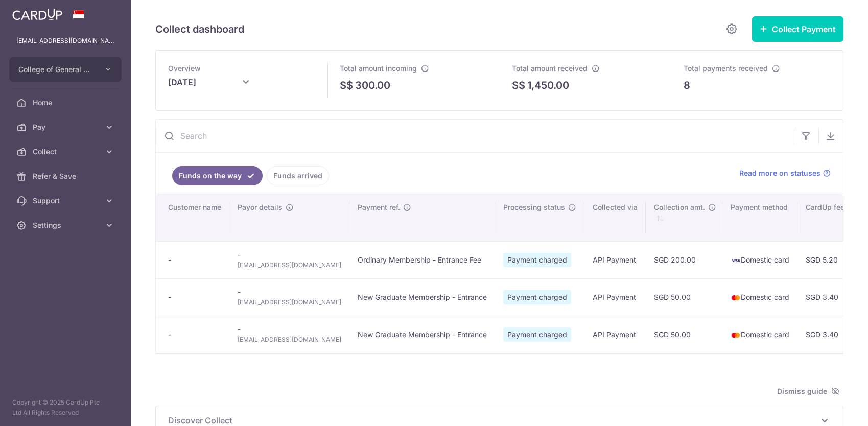  Describe the element at coordinates (548, 85) in the screenshot. I see `p: 1,450.00` at that location.